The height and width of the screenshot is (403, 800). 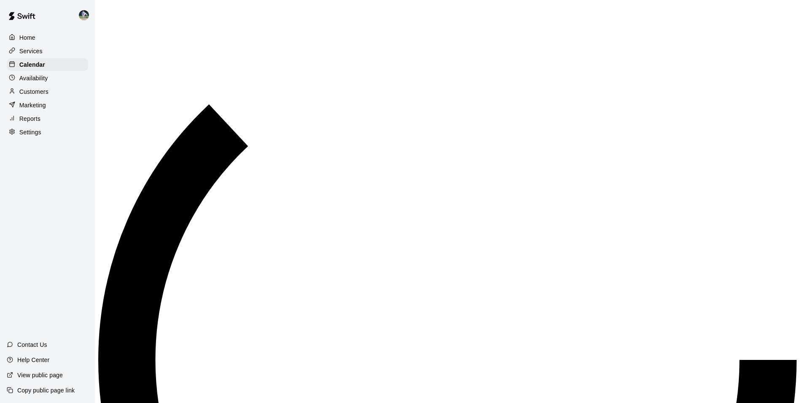 What do you see at coordinates (86, 15) in the screenshot?
I see `div: Chad Bell` at bounding box center [86, 15].